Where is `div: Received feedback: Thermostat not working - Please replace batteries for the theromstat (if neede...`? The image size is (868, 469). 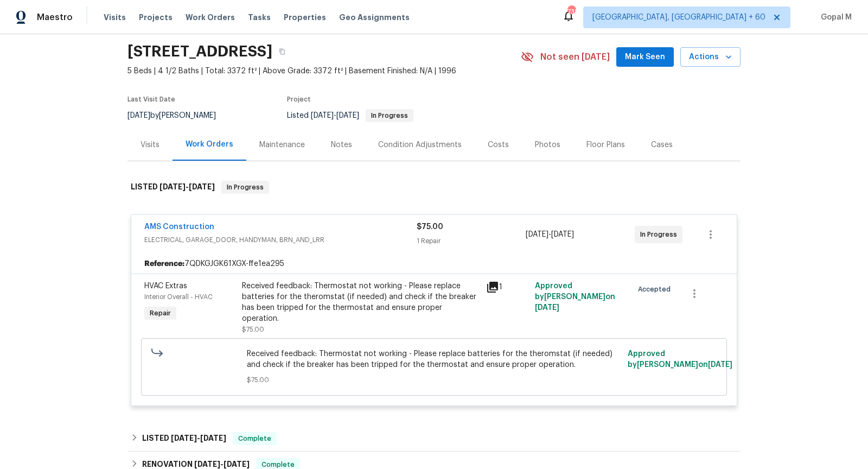 div: Received feedback: Thermostat not working - Please replace batteries for the theromstat (if neede... is located at coordinates (361, 302).